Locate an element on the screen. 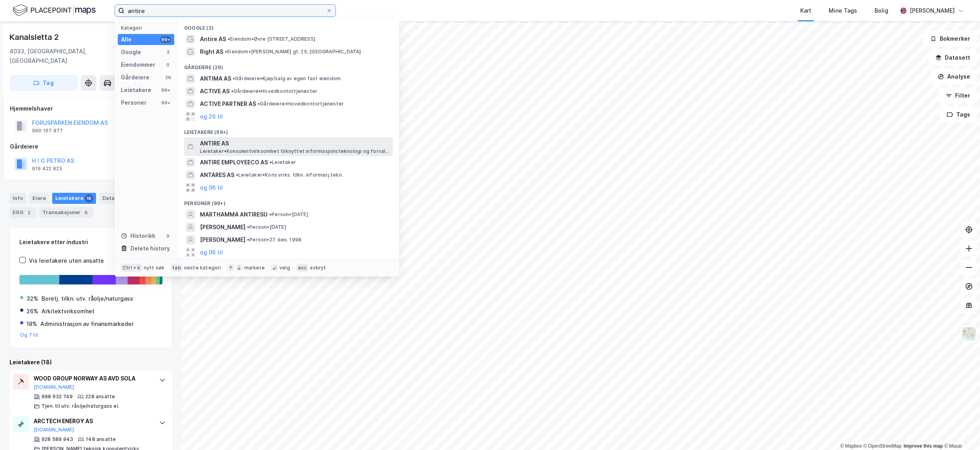 This screenshot has height=450, width=980. div: Kart is located at coordinates (806, 11).